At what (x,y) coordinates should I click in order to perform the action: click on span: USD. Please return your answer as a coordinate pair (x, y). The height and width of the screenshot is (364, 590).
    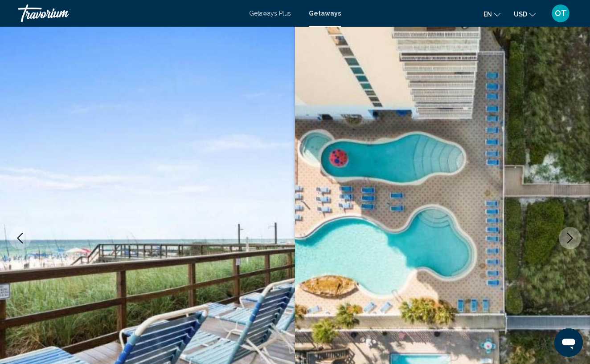
    Looking at the image, I should click on (520, 14).